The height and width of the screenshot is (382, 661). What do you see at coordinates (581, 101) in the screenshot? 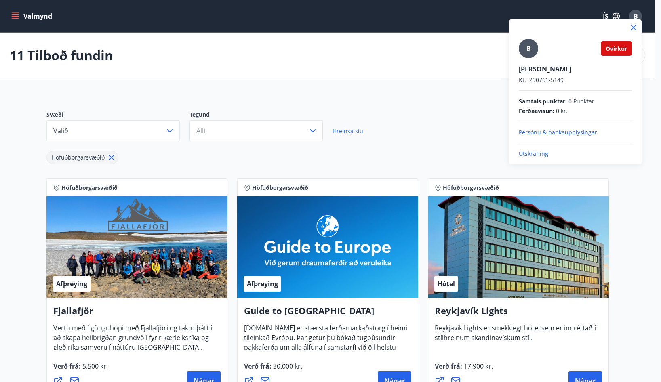
I see `span: 0 Punktar` at bounding box center [581, 101].